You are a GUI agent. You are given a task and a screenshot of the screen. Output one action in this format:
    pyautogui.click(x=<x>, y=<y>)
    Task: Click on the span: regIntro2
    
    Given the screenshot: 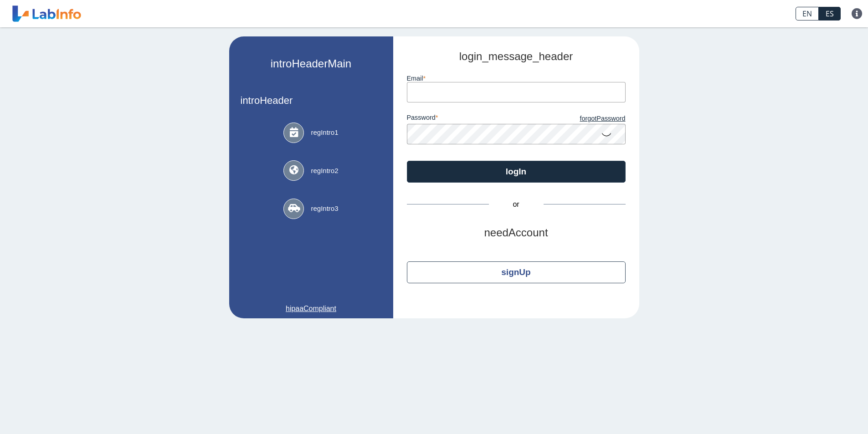 What is the action you would take?
    pyautogui.click(x=324, y=170)
    